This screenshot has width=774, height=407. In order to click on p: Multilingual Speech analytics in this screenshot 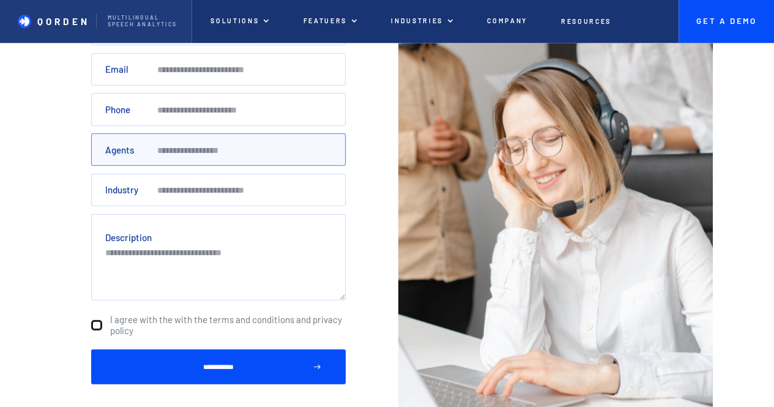, I will do `click(144, 21)`.